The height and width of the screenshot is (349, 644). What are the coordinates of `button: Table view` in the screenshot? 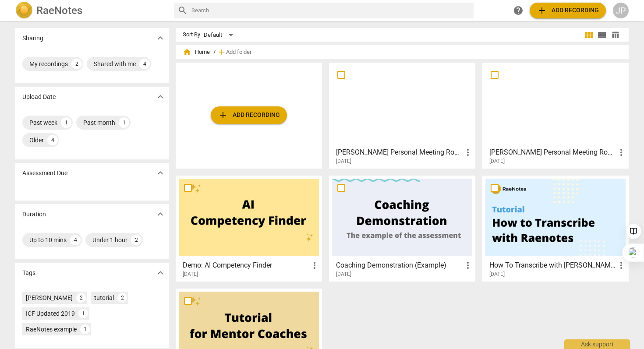 It's located at (615, 35).